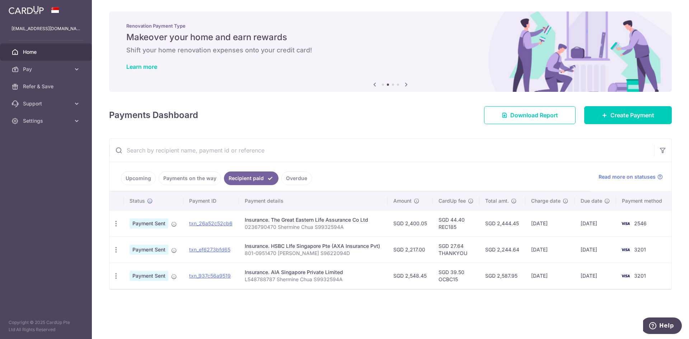  Describe the element at coordinates (534, 115) in the screenshot. I see `span: Download Report` at that location.